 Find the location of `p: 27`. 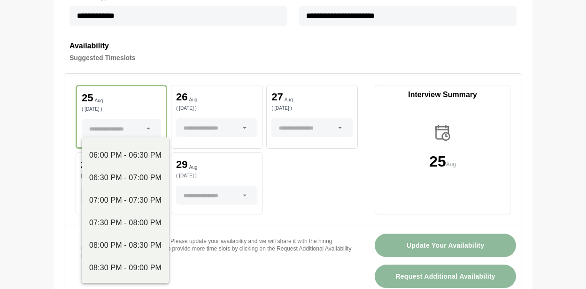

p: 27 is located at coordinates (277, 97).